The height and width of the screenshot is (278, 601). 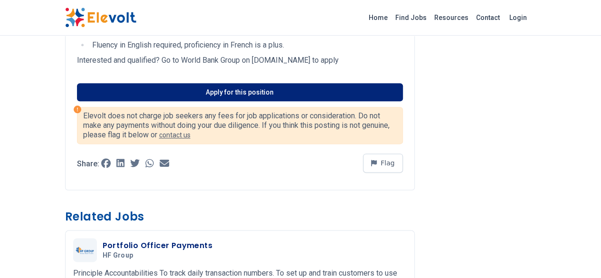 What do you see at coordinates (118, 255) in the screenshot?
I see `span: HF Group` at bounding box center [118, 255].